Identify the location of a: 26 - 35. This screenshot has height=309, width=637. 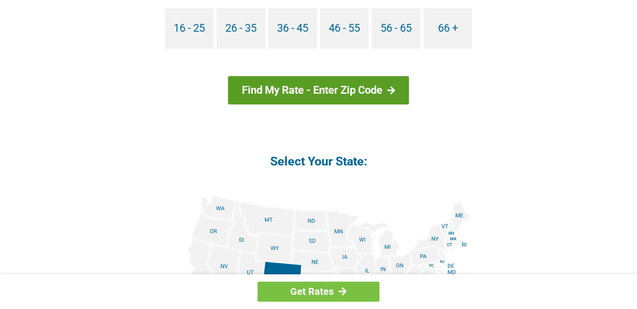
(241, 28).